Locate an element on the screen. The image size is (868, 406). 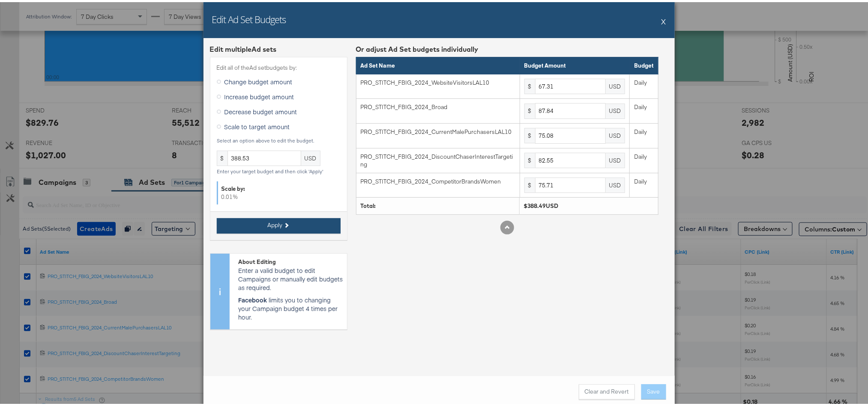
button: Apply is located at coordinates (279, 224).